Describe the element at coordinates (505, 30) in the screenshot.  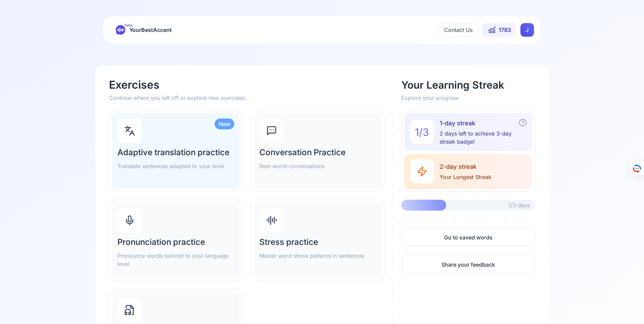
I see `span: 1783` at that location.